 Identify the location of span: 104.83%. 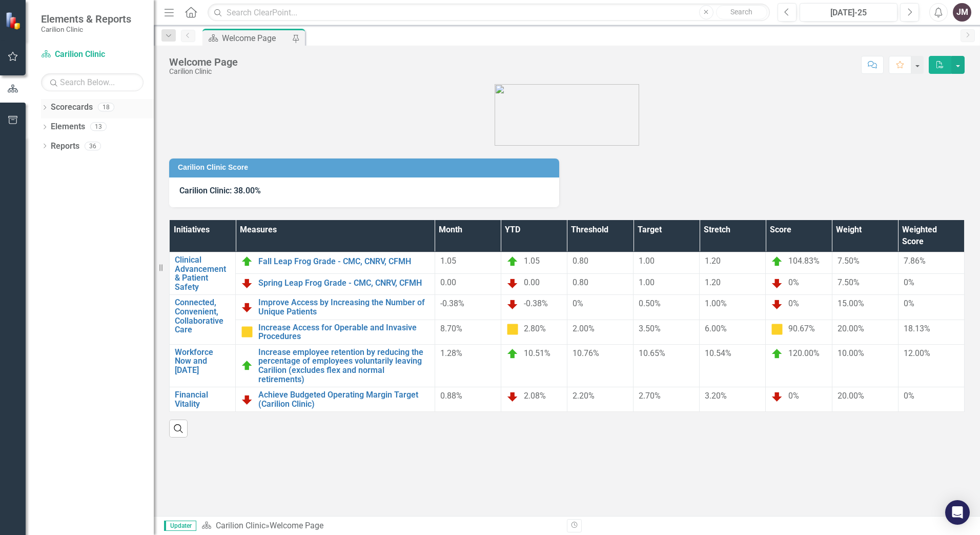
(804, 261).